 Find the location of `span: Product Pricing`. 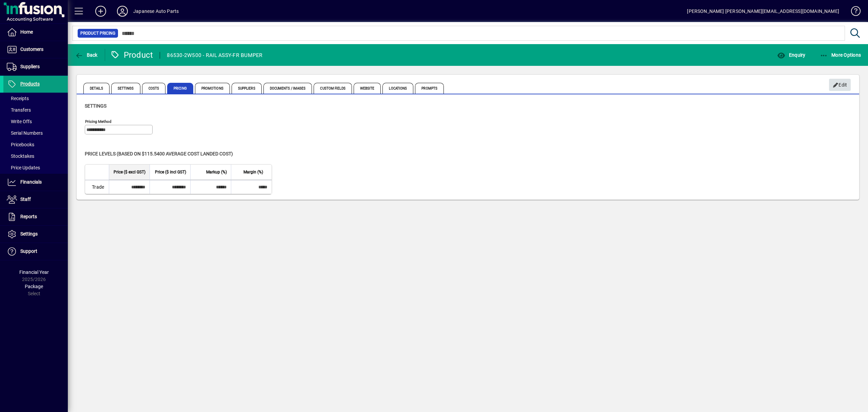

span: Product Pricing is located at coordinates (98, 33).